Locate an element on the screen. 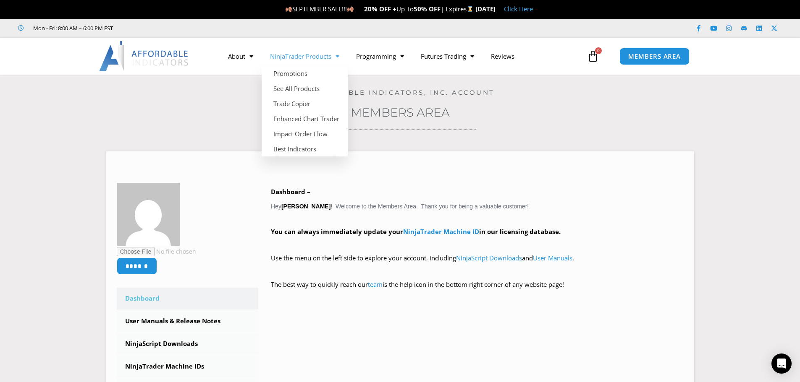 The height and width of the screenshot is (382, 800). a: Promotions is located at coordinates (304, 73).